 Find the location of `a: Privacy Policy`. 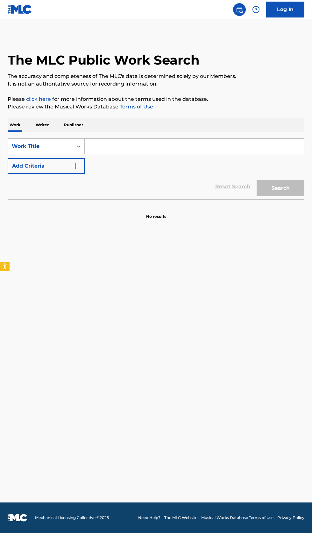

a: Privacy Policy is located at coordinates (290, 518).